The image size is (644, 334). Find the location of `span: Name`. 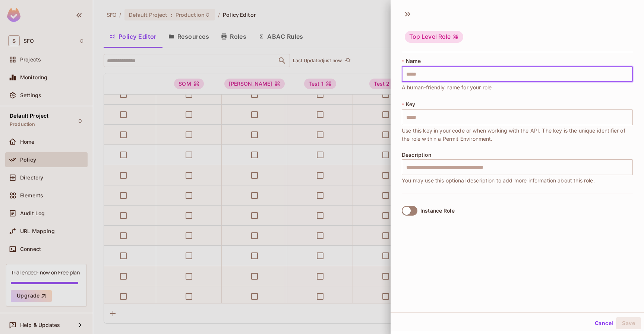

span: Name is located at coordinates (413, 61).